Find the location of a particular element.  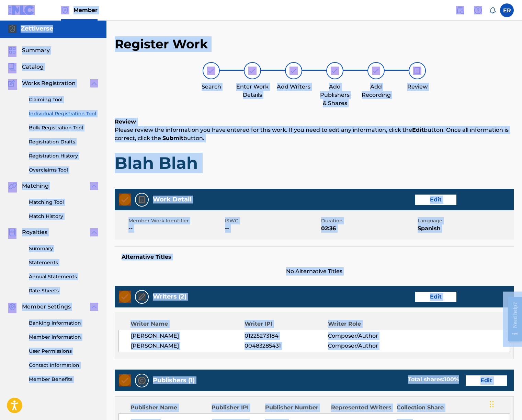

img: step indicator icon for Add Publishers & Shares is located at coordinates (335, 70).